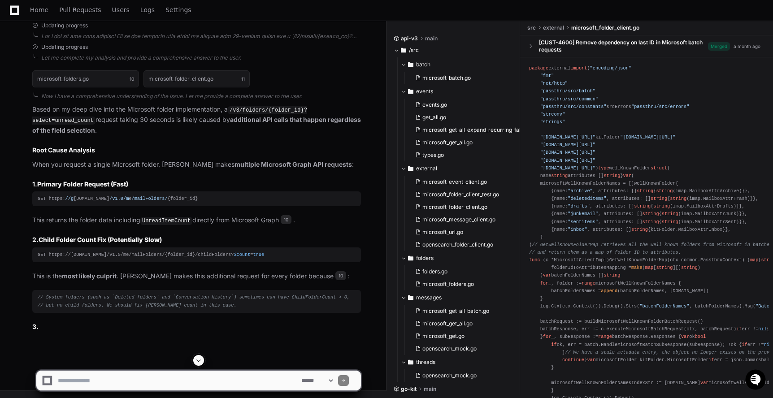  I want to click on span: // and return them as a map of folder ID to attributes., so click(605, 252).